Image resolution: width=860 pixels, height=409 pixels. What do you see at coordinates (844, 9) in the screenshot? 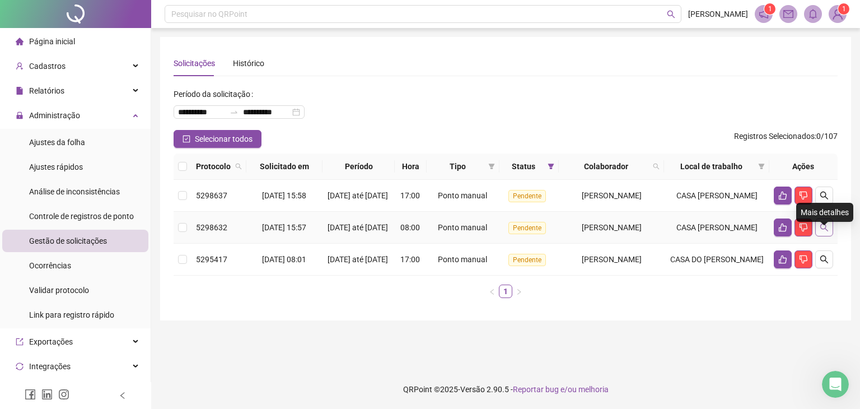
I see `span: 1` at bounding box center [844, 9].